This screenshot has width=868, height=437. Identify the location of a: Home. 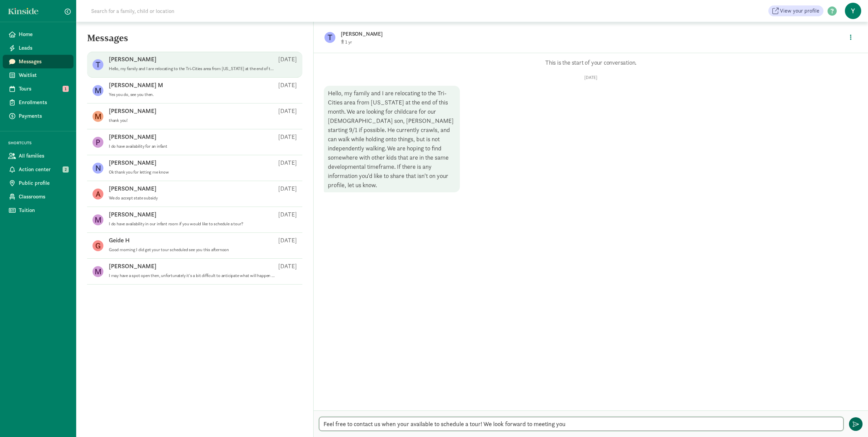
(38, 34).